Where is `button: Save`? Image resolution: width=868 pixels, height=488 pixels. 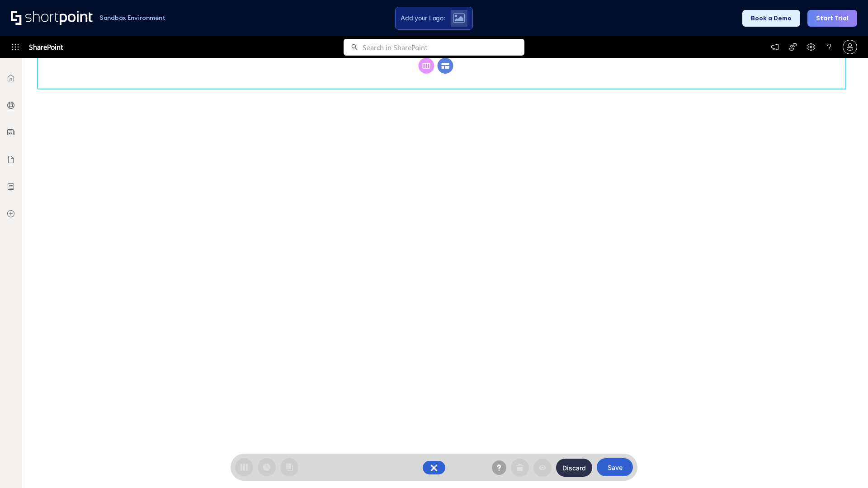
button: Save is located at coordinates (615, 467).